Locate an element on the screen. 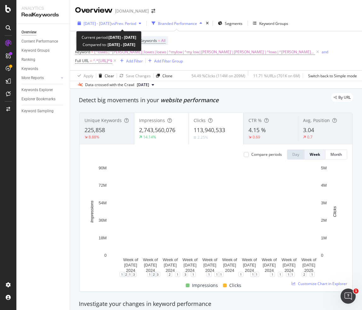 The image size is (362, 310). span: 4.15 % is located at coordinates (257, 130).